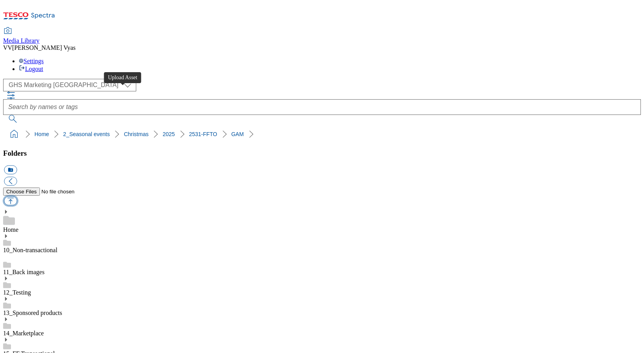  What do you see at coordinates (238, 134) in the screenshot?
I see `a: GAM` at bounding box center [238, 134].